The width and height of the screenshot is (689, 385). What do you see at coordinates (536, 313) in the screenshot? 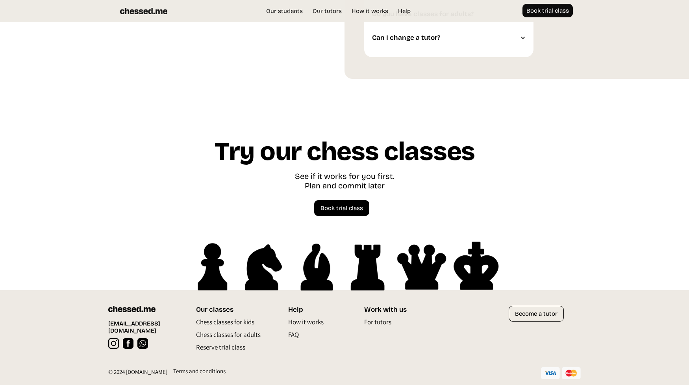
I see `a: Become a tutor` at bounding box center [536, 313].